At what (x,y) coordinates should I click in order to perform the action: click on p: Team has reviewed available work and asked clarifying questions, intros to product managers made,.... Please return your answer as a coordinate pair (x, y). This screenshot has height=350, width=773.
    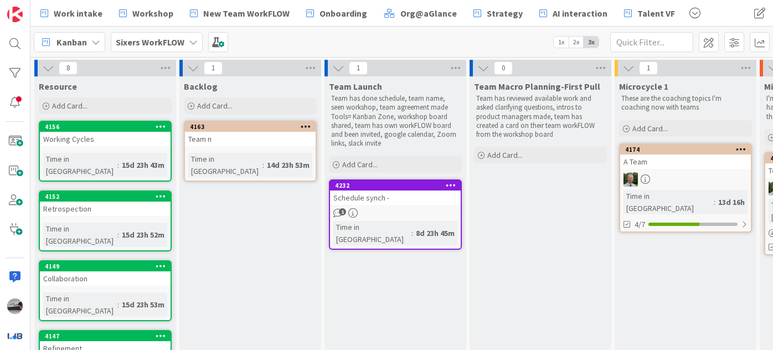
    Looking at the image, I should click on (541, 116).